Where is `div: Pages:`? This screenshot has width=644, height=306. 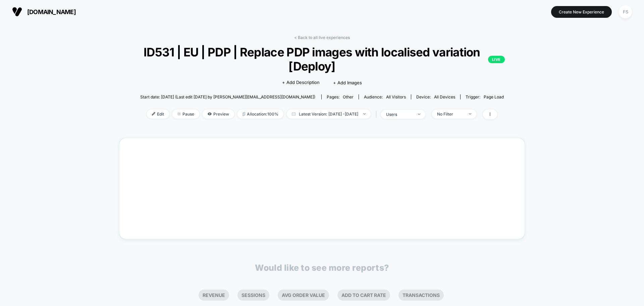
div: Pages: is located at coordinates (340, 97).